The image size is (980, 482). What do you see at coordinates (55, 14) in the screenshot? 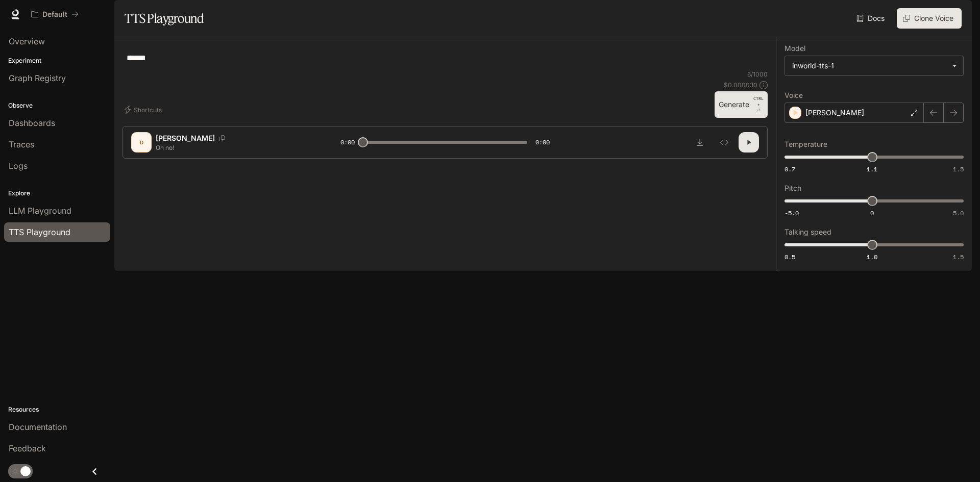
I see `button: All workspaces` at bounding box center [55, 14].